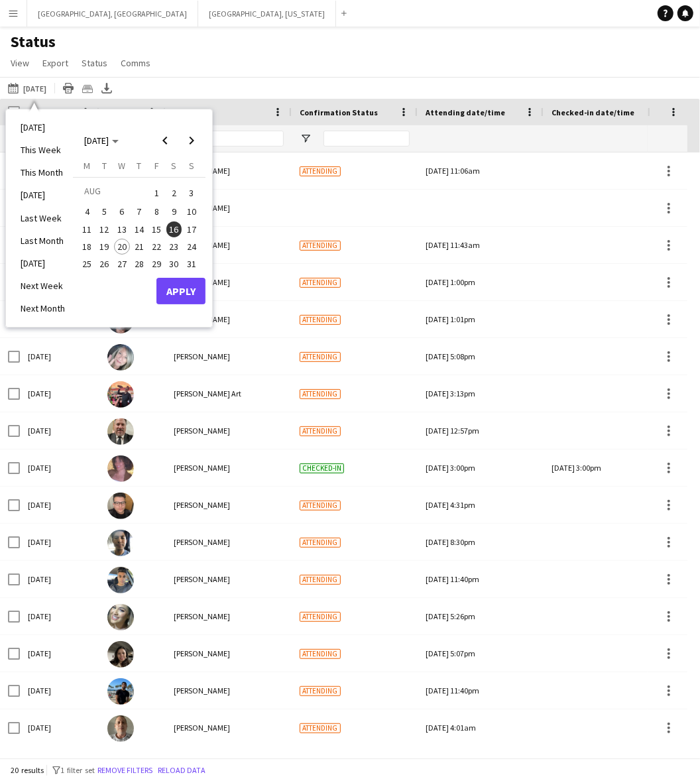 This screenshot has width=700, height=781. I want to click on button: 13-08-2025, so click(122, 229).